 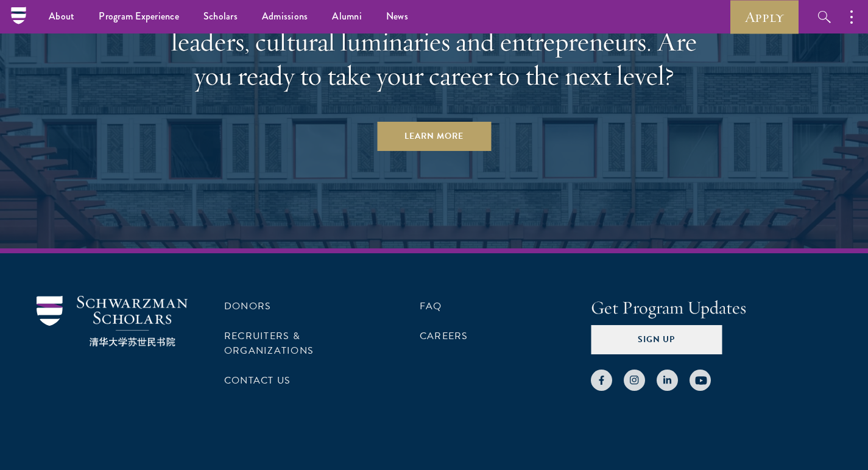 What do you see at coordinates (711, 308) in the screenshot?
I see `h4: Get Program Updates` at bounding box center [711, 308].